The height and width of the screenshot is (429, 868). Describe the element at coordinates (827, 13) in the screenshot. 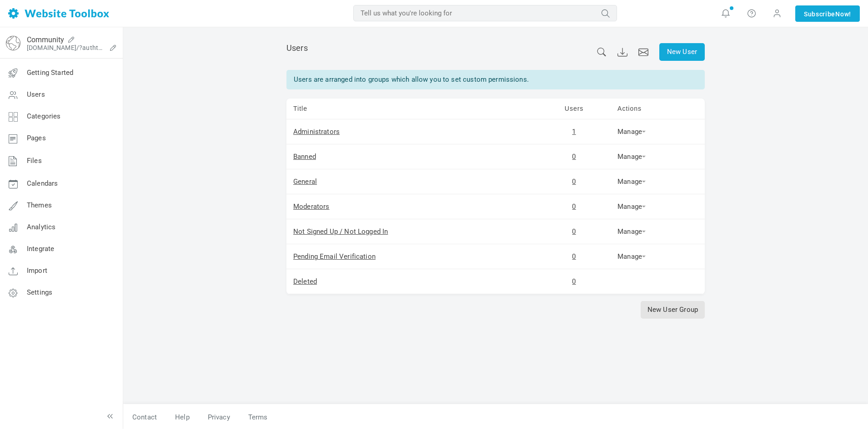

I see `a: SubscribeNow!` at that location.